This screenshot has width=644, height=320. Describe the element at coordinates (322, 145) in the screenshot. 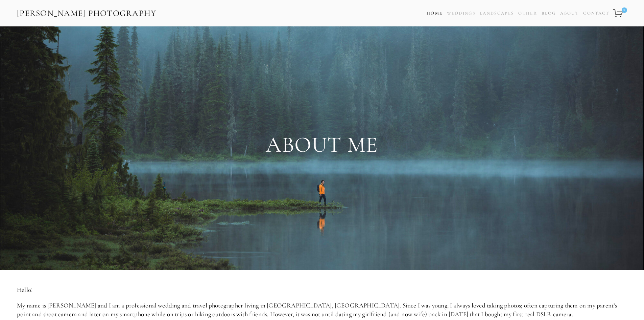

I see `h1: About Me` at that location.